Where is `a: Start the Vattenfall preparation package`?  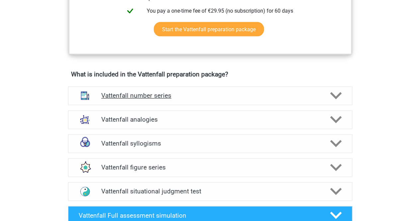
a: Start the Vattenfall preparation package is located at coordinates (209, 29).